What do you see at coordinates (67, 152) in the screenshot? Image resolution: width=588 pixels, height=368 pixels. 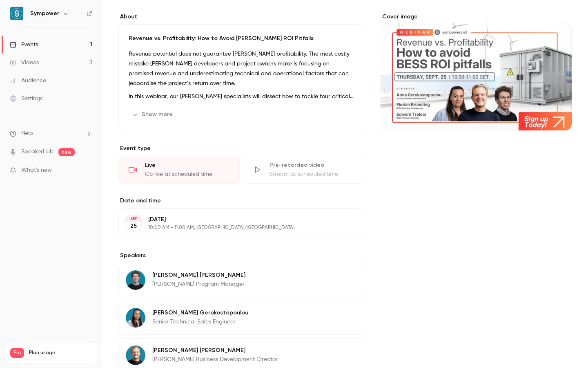 I see `span: new` at bounding box center [67, 152].